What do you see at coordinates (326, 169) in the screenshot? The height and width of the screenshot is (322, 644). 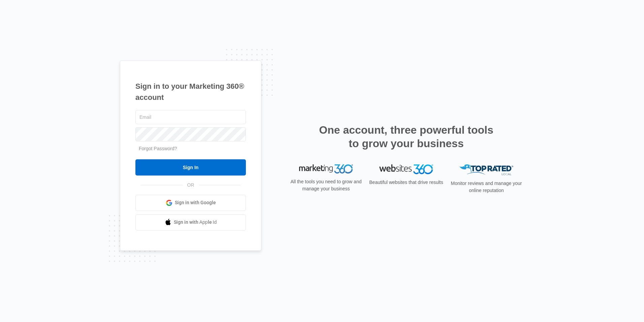 I see `img: Marketing 360` at bounding box center [326, 169].